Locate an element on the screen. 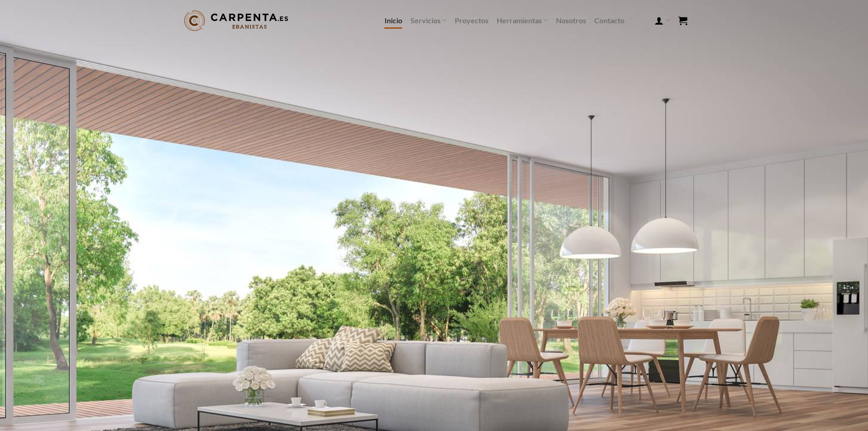  a: Herramientas is located at coordinates (522, 20).